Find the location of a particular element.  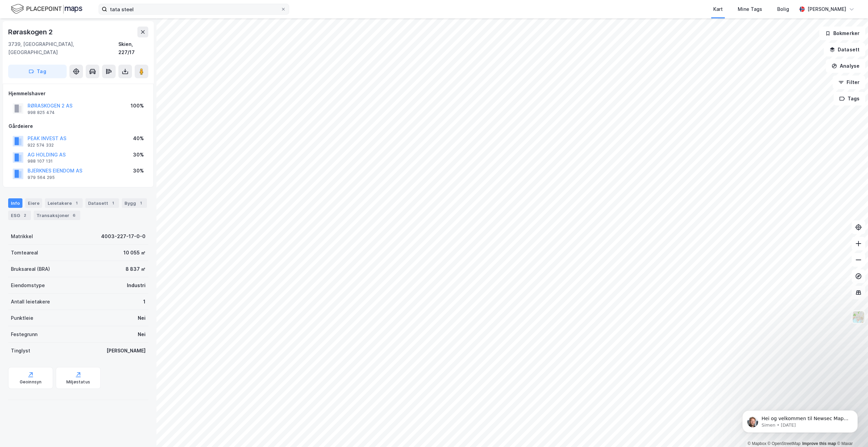

div: 998 825 474 is located at coordinates (41, 112).